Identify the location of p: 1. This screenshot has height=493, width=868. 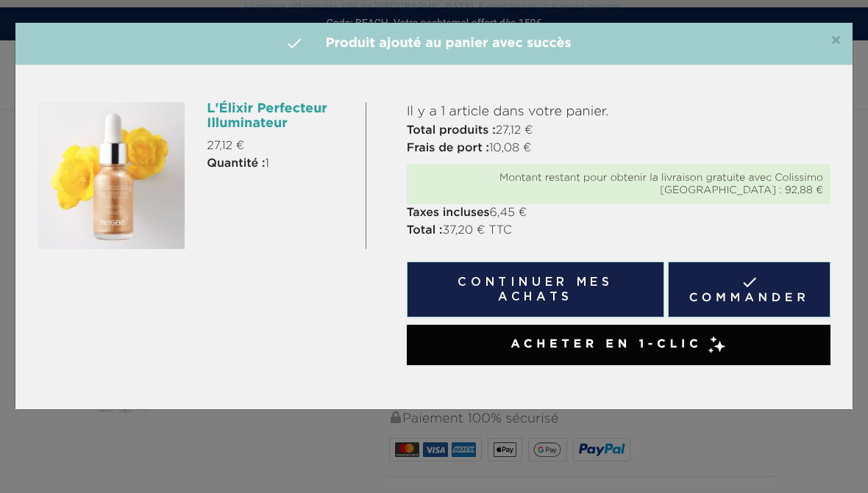
(280, 164).